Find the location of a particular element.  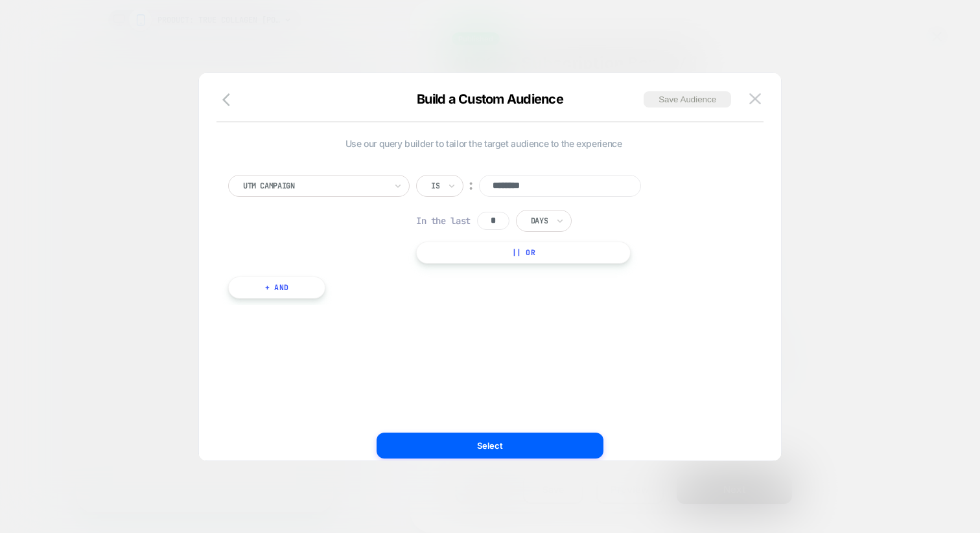

button: Select is located at coordinates (490, 446).